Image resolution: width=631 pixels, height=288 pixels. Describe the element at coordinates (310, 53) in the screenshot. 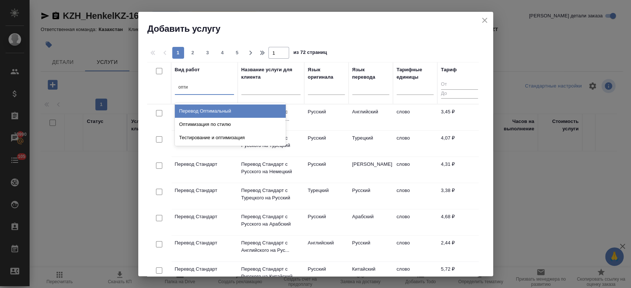

I see `span: из 72 страниц` at that location.